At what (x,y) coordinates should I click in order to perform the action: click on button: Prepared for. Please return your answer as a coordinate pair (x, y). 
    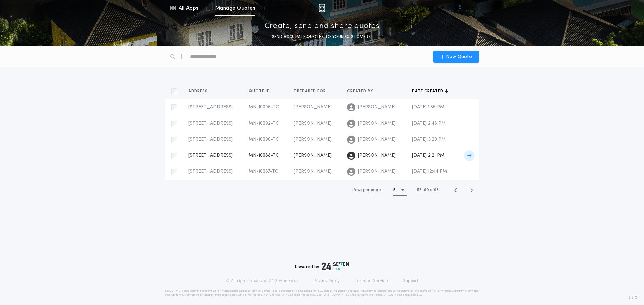
    Looking at the image, I should click on (310, 91).